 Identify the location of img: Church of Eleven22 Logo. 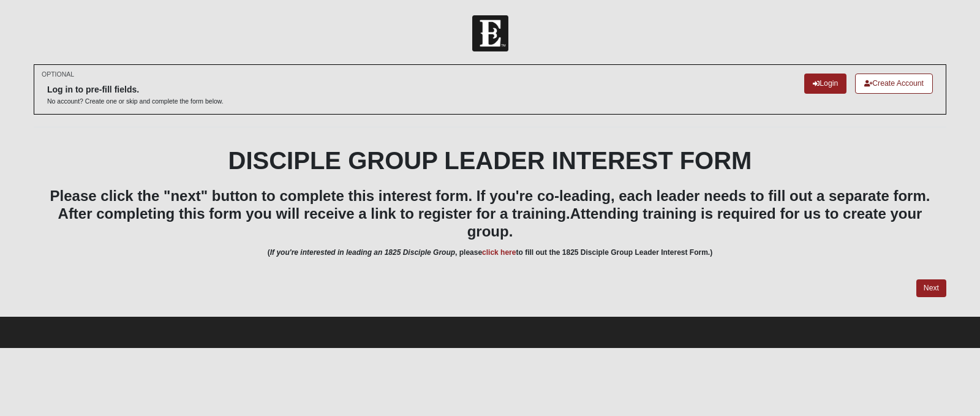
(490, 33).